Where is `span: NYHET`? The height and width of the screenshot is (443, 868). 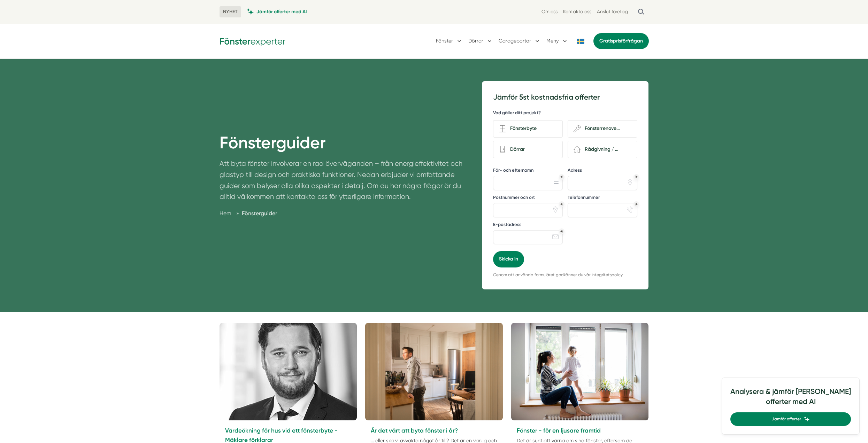 span: NYHET is located at coordinates (230, 12).